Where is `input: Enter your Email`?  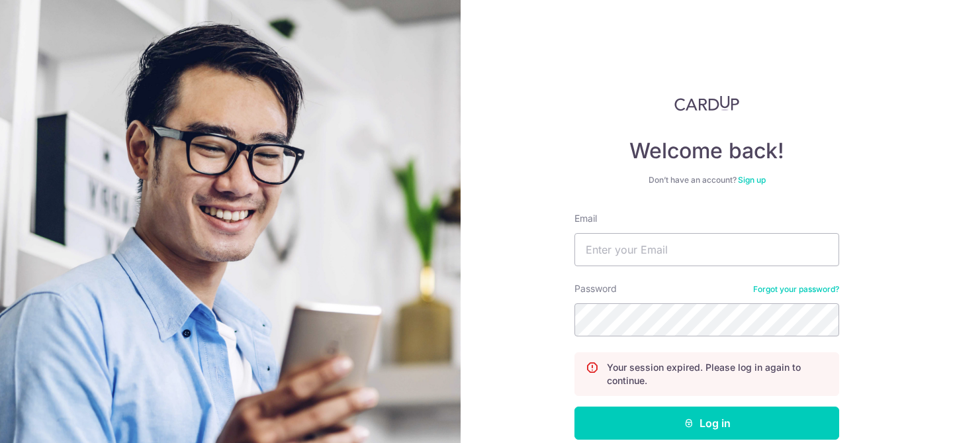 input: Enter your Email is located at coordinates (707, 249).